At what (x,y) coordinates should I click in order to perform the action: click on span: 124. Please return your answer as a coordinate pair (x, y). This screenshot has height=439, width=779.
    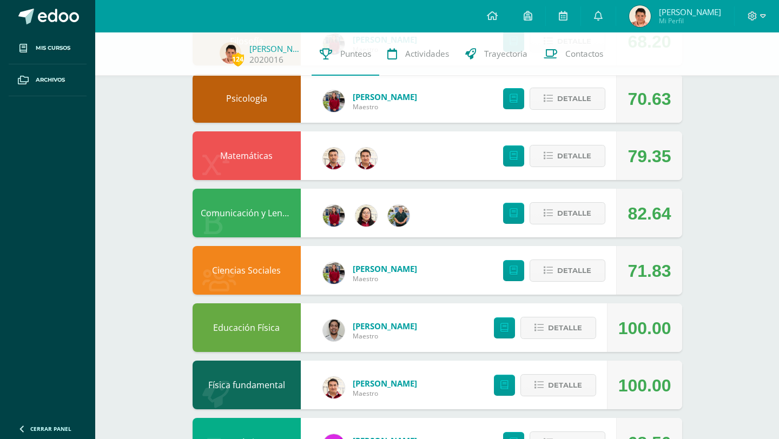
    Looking at the image, I should click on (238, 59).